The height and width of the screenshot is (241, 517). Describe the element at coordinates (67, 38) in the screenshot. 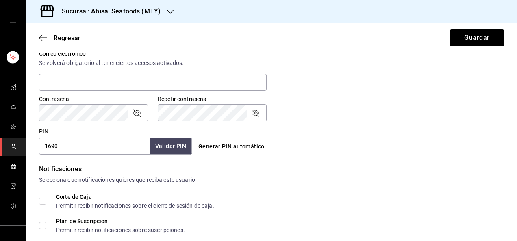

I see `span: Regresar` at that location.